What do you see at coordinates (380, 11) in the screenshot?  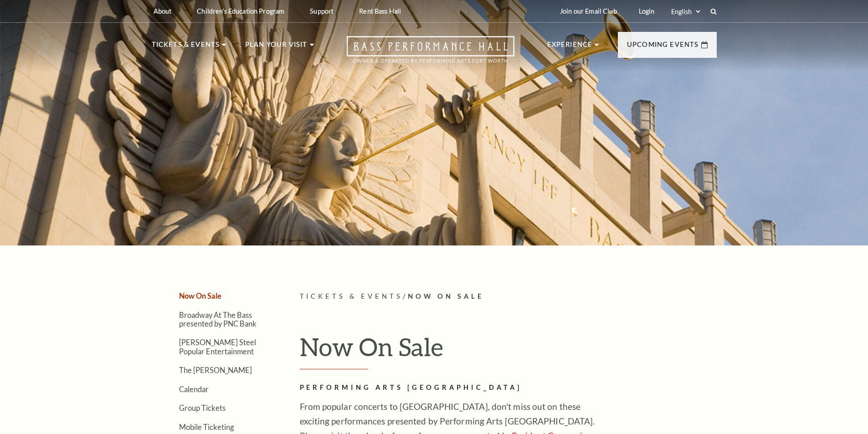 I see `p: Rent Bass Hall` at bounding box center [380, 11].